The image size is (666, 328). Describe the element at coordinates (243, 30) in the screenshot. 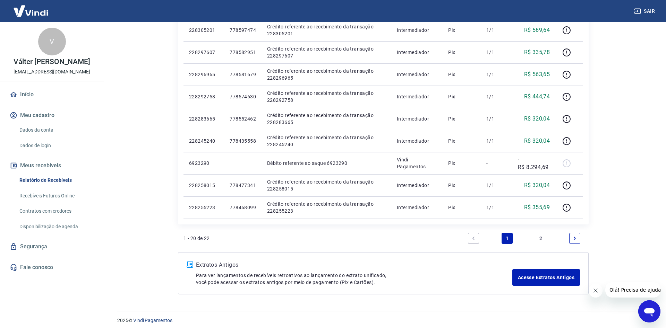

I see `p: 778597474` at that location.